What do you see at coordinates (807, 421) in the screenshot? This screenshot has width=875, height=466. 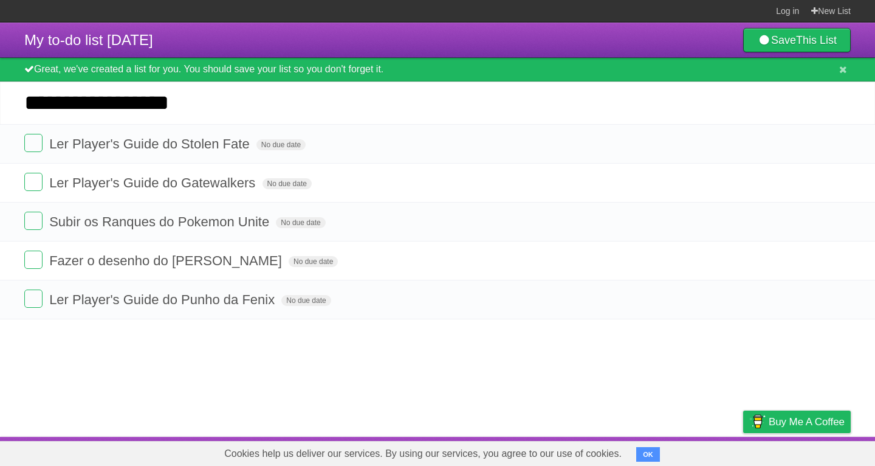 I see `span: Buy me a coffee` at bounding box center [807, 421].